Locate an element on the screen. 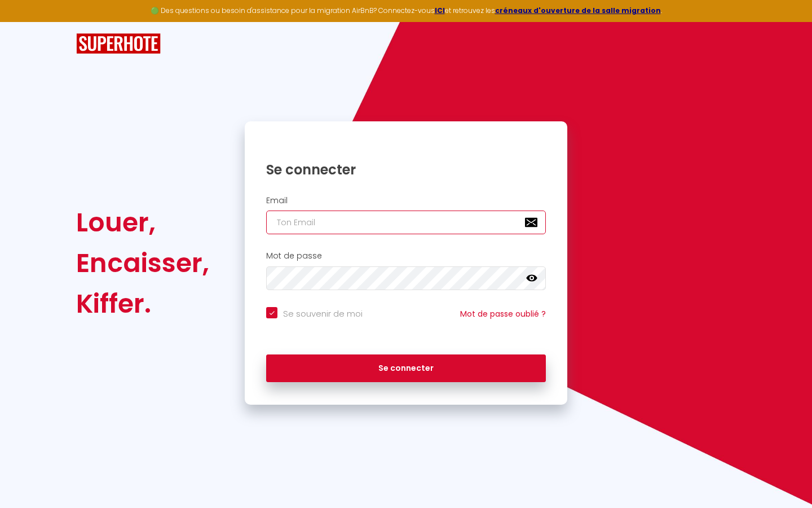  strong: ICI is located at coordinates (440, 10).